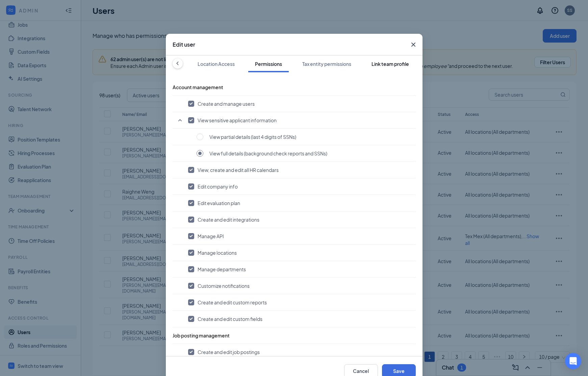 Image resolution: width=588 pixels, height=376 pixels. What do you see at coordinates (300, 203) in the screenshot?
I see `button: Edit evaluation plan` at bounding box center [300, 203].